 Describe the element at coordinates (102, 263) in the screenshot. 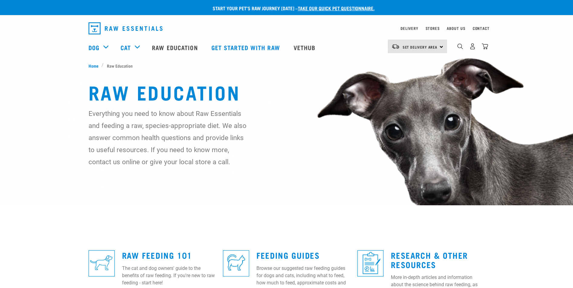

I see `img: re-icons-dog3-sq-blue.png` at that location.